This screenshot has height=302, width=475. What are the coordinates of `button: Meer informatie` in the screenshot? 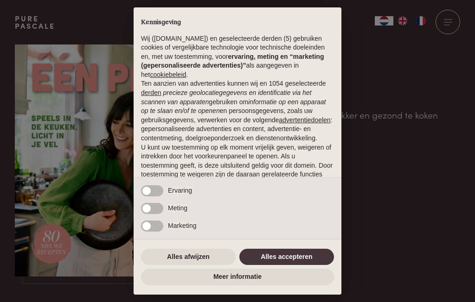 It's located at (237, 277).